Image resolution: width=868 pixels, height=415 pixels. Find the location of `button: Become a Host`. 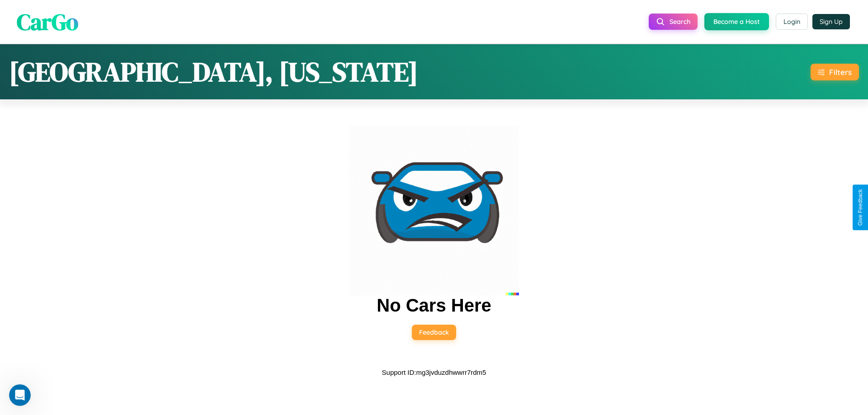

button: Become a Host is located at coordinates (736, 21).